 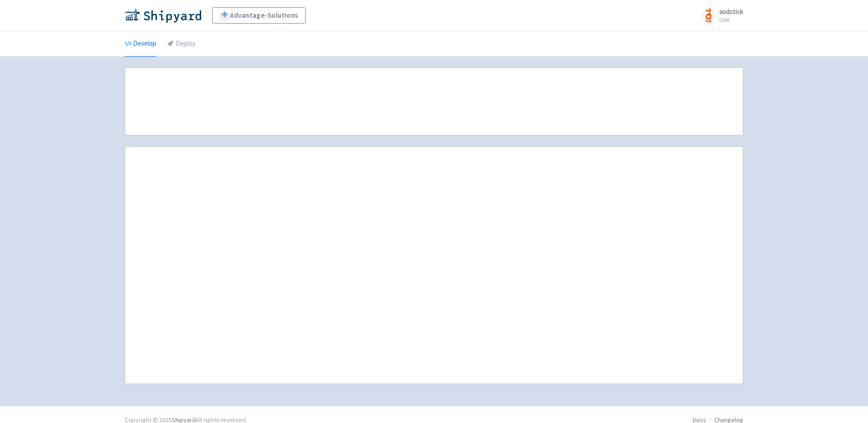 I want to click on a: aodstick User, so click(x=719, y=16).